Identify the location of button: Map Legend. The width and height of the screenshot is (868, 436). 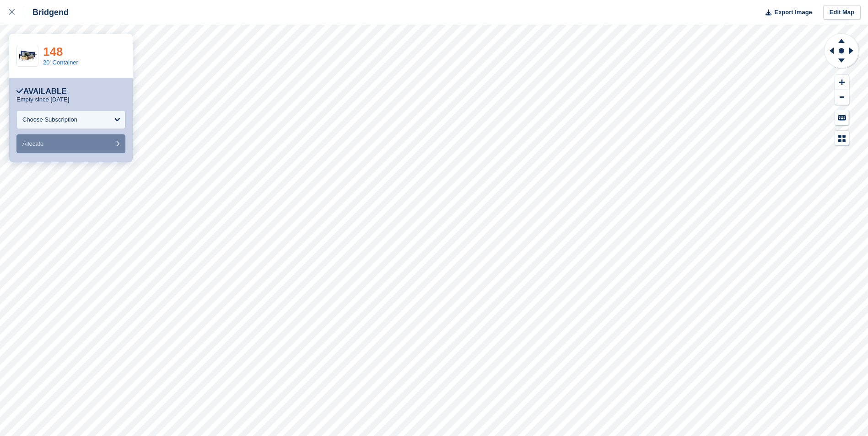
(841, 138).